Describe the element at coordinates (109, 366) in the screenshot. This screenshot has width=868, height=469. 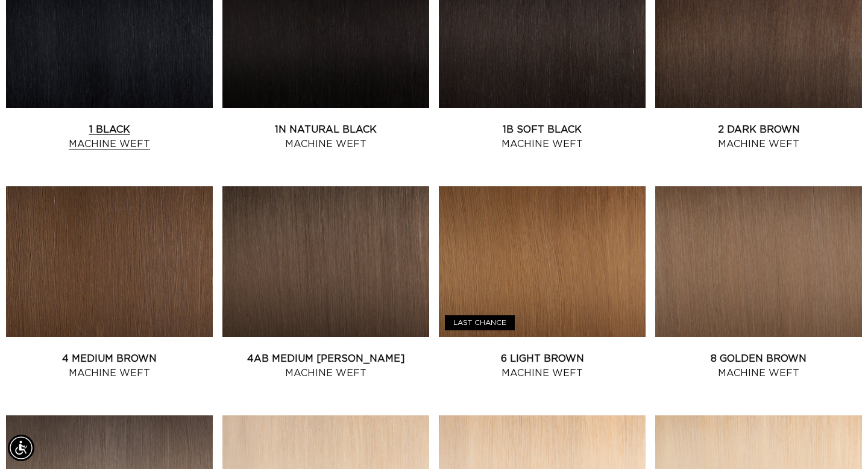
I see `a: 4 Medium Brown Machine Weft` at that location.